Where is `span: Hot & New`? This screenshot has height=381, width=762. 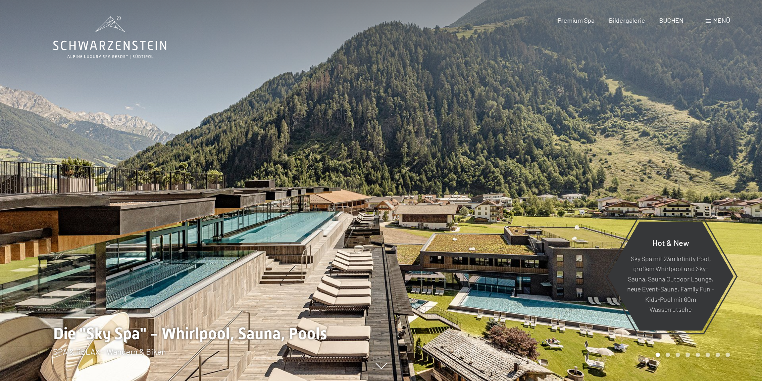
span: Hot & New is located at coordinates (671, 243).